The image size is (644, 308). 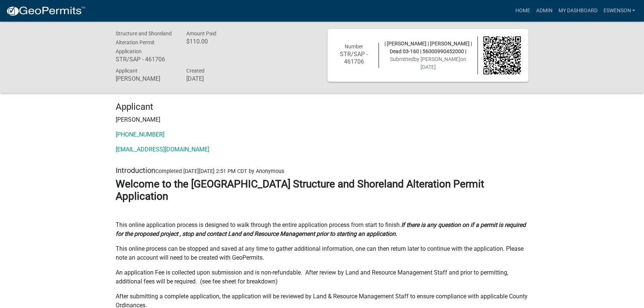 I want to click on a: Admin, so click(x=544, y=11).